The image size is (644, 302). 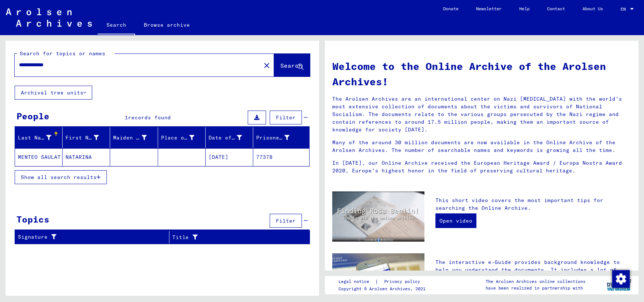 I want to click on span: records found, so click(x=149, y=118).